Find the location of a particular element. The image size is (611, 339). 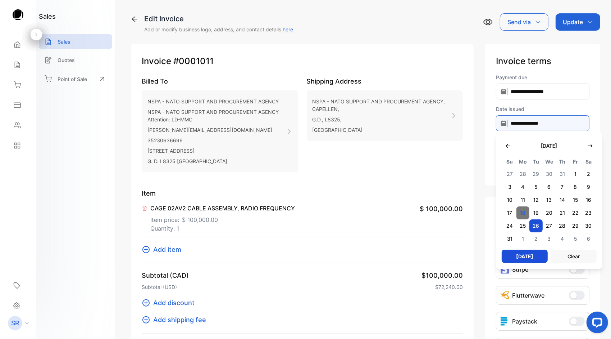

span: 11 is located at coordinates (523, 200).